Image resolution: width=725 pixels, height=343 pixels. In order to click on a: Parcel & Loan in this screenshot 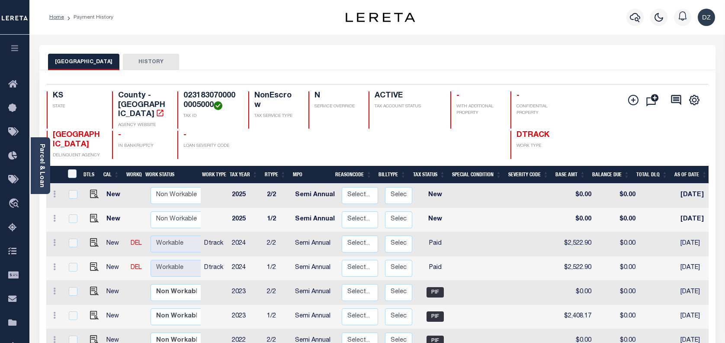, I will do `click(42, 165)`.